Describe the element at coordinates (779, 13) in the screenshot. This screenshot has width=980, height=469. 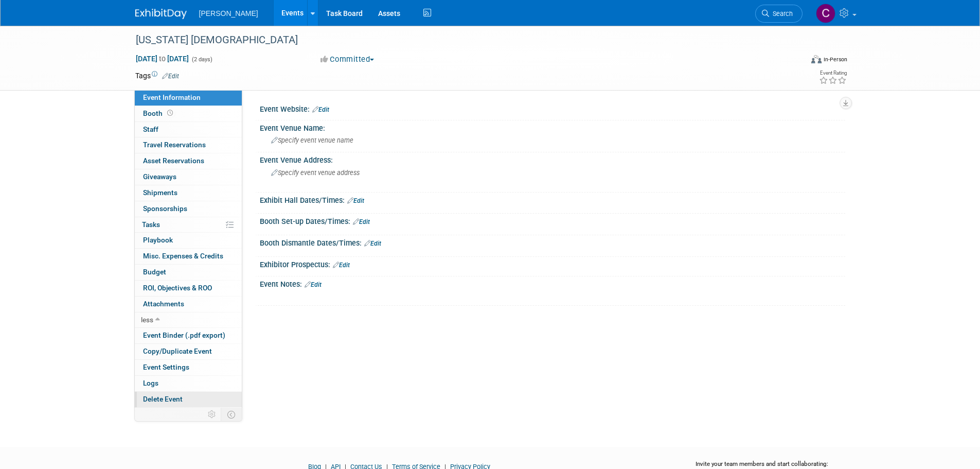
I see `a: Search` at that location.